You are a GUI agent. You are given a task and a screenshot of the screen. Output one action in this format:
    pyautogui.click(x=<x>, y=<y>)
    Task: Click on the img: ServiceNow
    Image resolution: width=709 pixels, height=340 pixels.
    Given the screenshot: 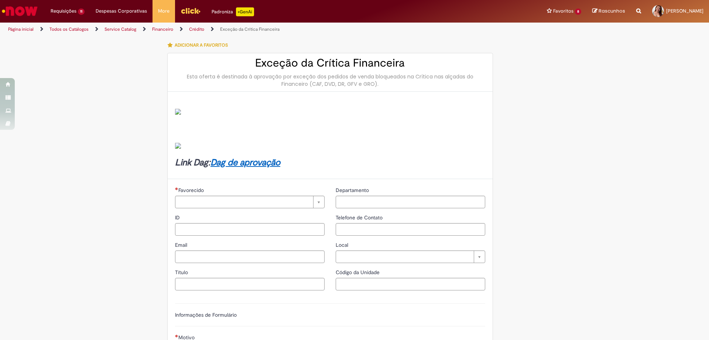 What is the action you would take?
    pyautogui.click(x=20, y=11)
    